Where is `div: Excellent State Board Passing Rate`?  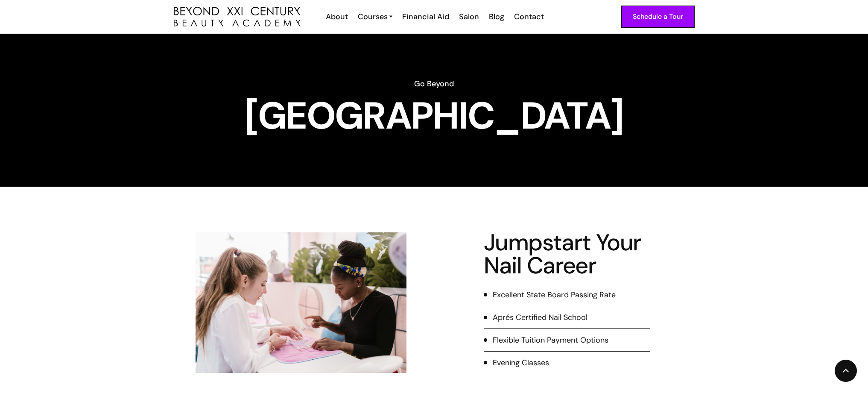
div: Excellent State Board Passing Rate is located at coordinates (555, 295).